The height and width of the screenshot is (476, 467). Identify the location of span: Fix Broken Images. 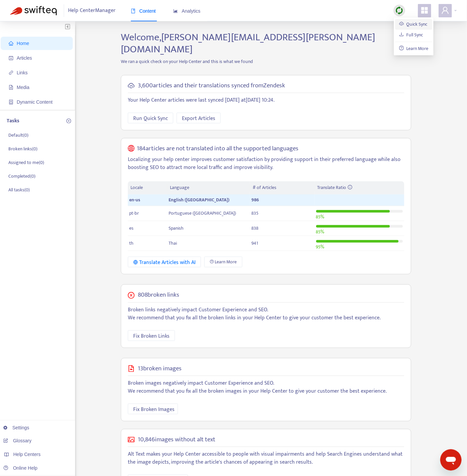
(154, 409).